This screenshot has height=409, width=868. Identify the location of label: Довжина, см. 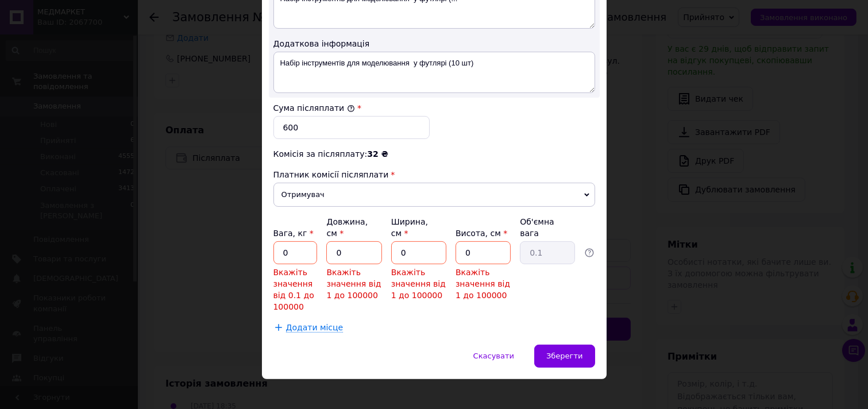
(347, 227).